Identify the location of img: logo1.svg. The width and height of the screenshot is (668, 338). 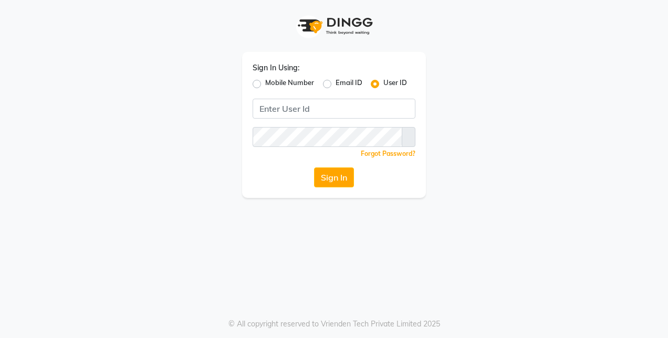
(334, 26).